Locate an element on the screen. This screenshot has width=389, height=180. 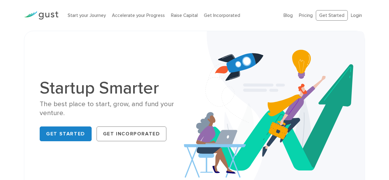
a: Raise Capital is located at coordinates (184, 15).